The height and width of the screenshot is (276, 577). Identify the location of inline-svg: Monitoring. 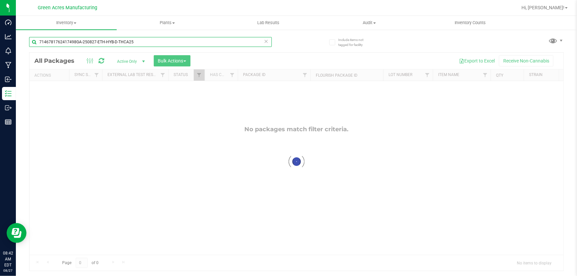
(8, 51).